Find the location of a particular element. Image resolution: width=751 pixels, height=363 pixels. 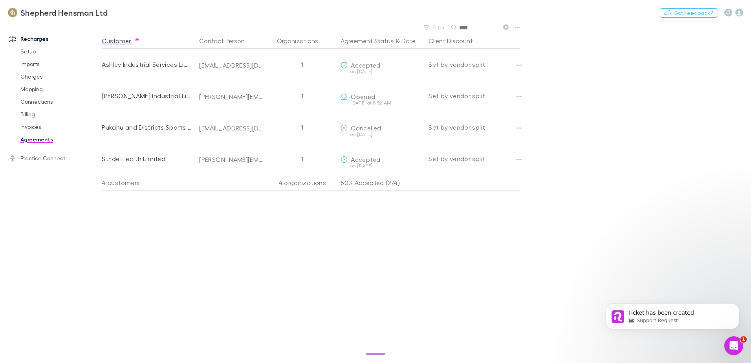

div: Pukahu and Districts Sports Club Inc is located at coordinates (147, 127).